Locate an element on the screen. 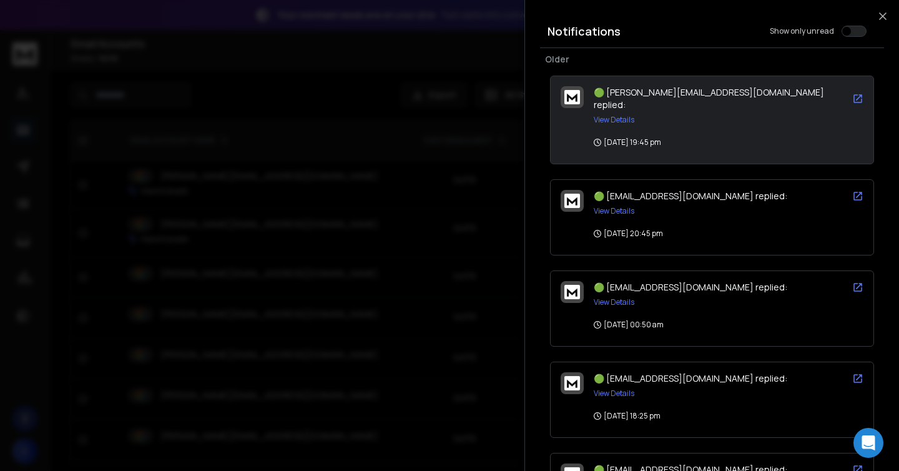  p: Older is located at coordinates (711, 59).